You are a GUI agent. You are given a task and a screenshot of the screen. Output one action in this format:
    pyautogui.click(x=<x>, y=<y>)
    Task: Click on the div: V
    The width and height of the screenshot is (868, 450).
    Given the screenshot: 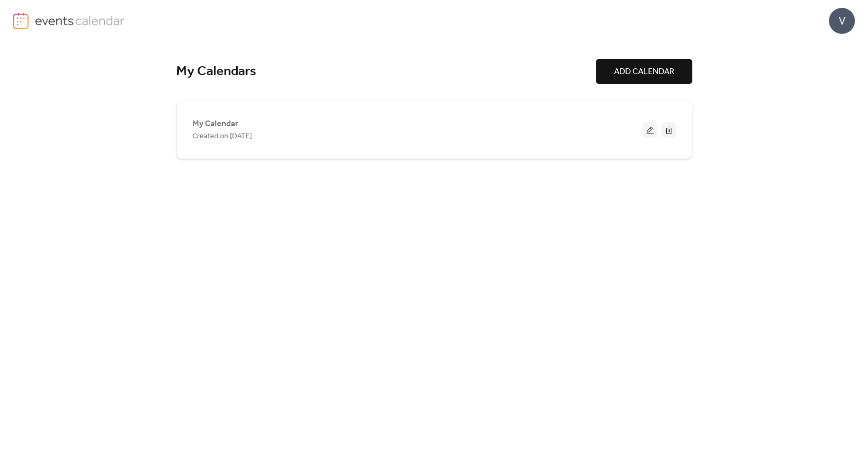 What is the action you would take?
    pyautogui.click(x=842, y=21)
    